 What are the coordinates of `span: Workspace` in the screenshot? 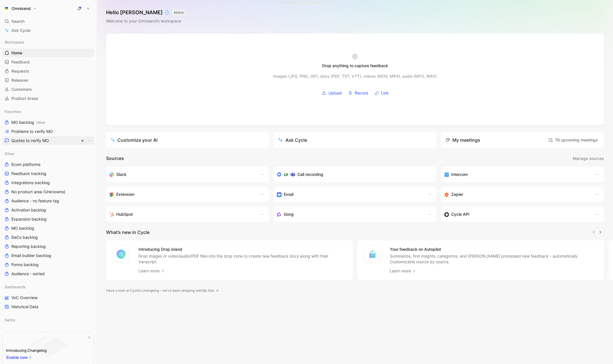 It's located at (14, 42).